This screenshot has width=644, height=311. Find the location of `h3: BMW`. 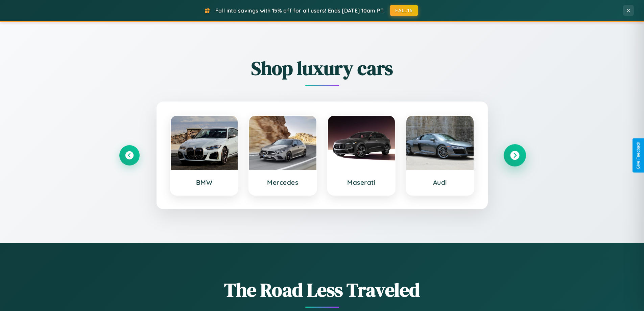

h3: BMW is located at coordinates (204, 183).